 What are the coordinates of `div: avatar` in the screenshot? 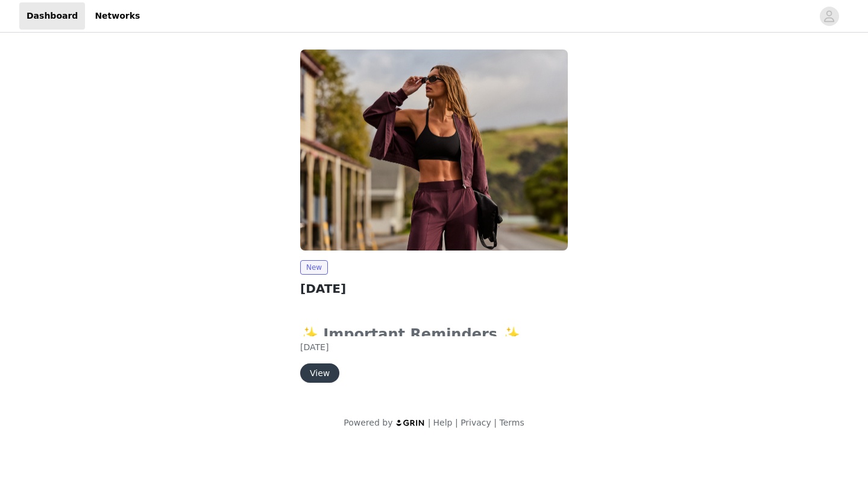 It's located at (829, 16).